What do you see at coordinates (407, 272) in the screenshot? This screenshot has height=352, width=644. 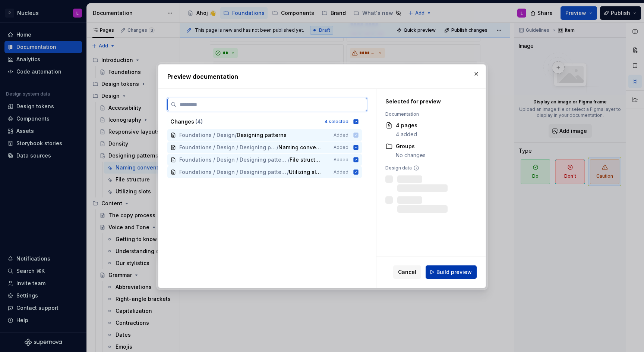 I see `button: Cancel` at bounding box center [407, 272].